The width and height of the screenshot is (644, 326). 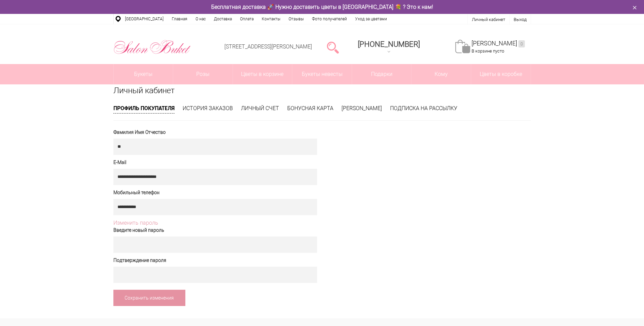 I want to click on a: Подписка на рассылку, so click(x=424, y=108).